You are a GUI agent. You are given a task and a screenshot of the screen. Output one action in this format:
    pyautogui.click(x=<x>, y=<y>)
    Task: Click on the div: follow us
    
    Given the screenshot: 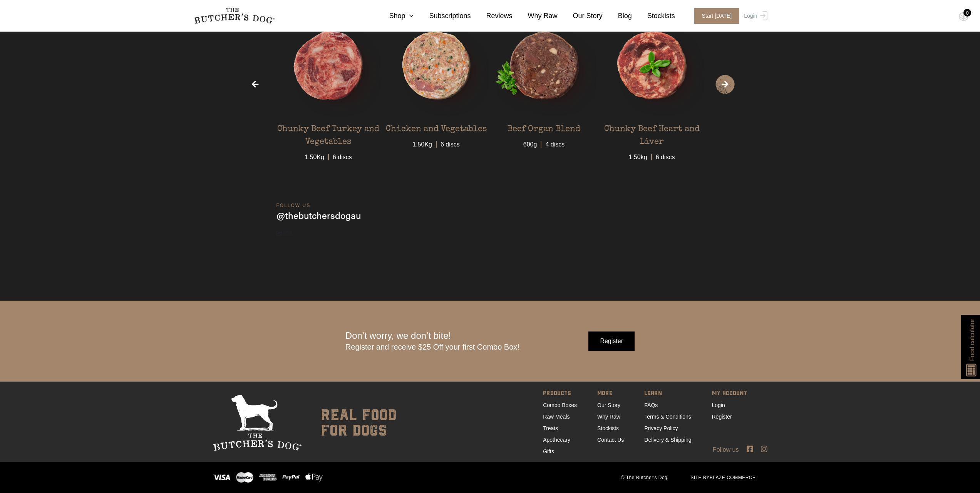 What is the action you would take?
    pyautogui.click(x=490, y=206)
    